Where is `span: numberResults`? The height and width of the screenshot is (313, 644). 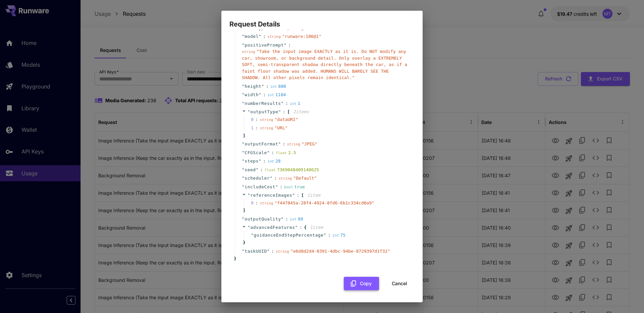 span: numberResults is located at coordinates (263, 103).